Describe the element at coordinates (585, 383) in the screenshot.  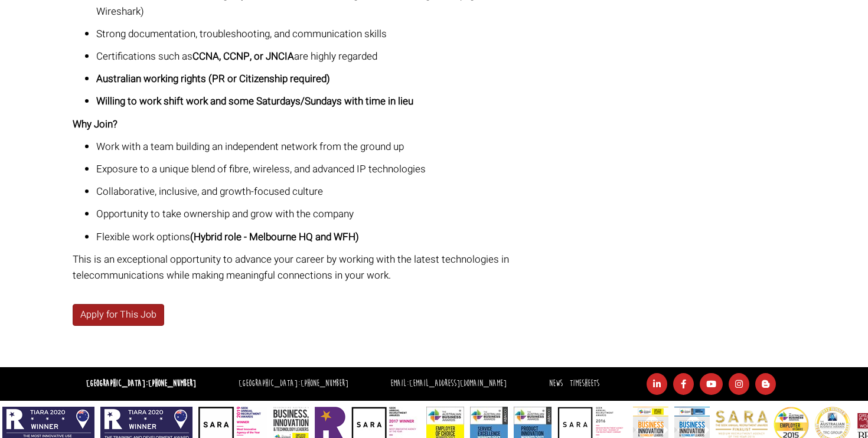
I see `a: Timesheets` at that location.